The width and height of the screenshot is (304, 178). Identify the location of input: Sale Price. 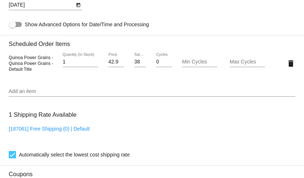
(140, 62).